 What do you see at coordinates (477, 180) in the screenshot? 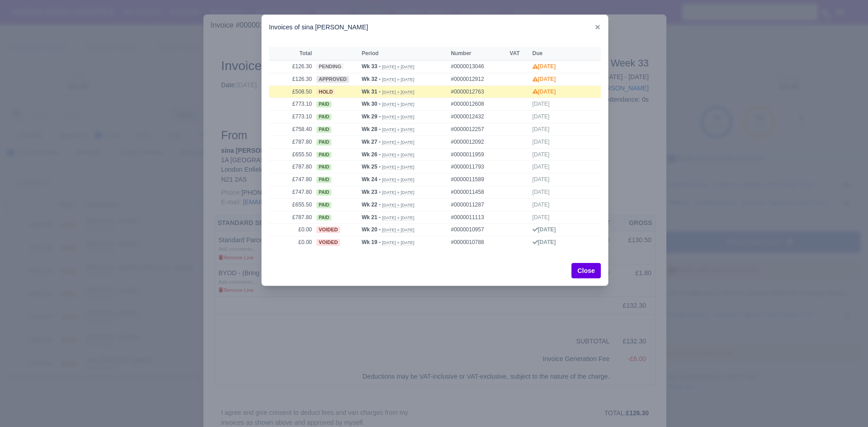
I see `td: #0000011589` at bounding box center [477, 180].